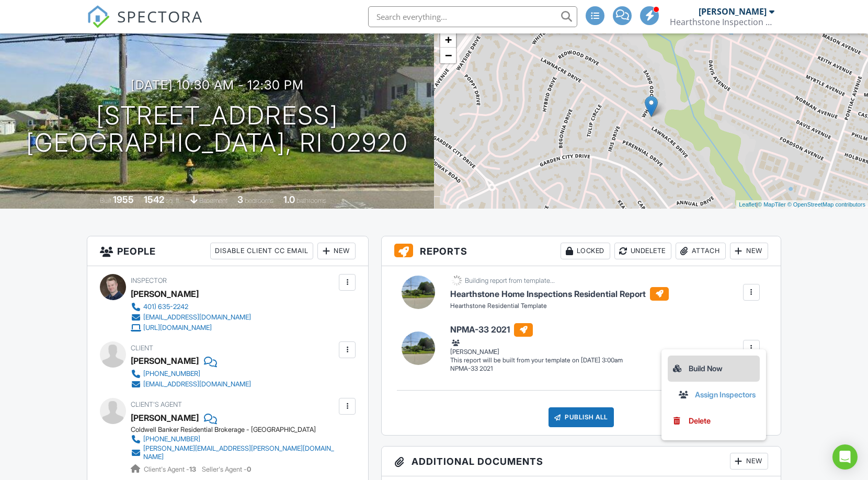 This screenshot has width=868, height=480. Describe the element at coordinates (643, 251) in the screenshot. I see `div: Undelete` at that location.